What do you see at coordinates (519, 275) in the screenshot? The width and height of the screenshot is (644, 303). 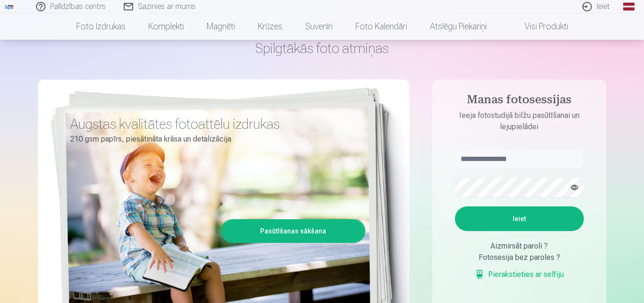 I see `a: Pierakstieties ar selfiju` at bounding box center [519, 275].